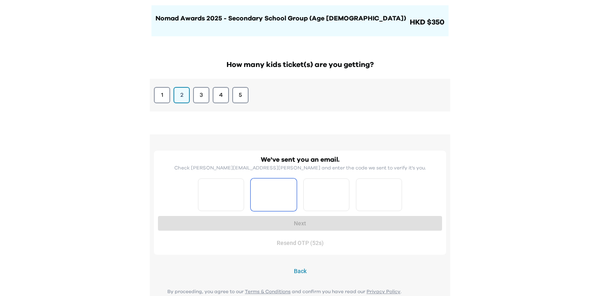 Image resolution: width=600 pixels, height=296 pixels. I want to click on button: 4, so click(221, 95).